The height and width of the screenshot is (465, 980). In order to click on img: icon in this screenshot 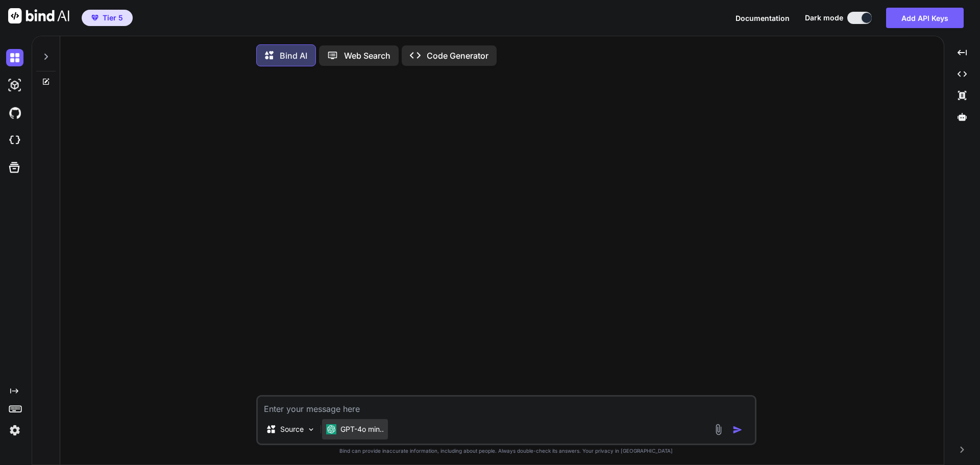, I will do `click(737, 430)`.